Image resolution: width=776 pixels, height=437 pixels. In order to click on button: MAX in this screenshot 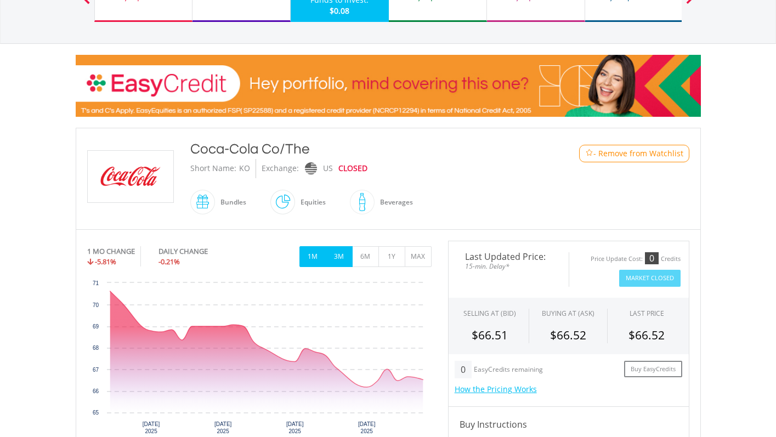, I will do `click(418, 257)`.